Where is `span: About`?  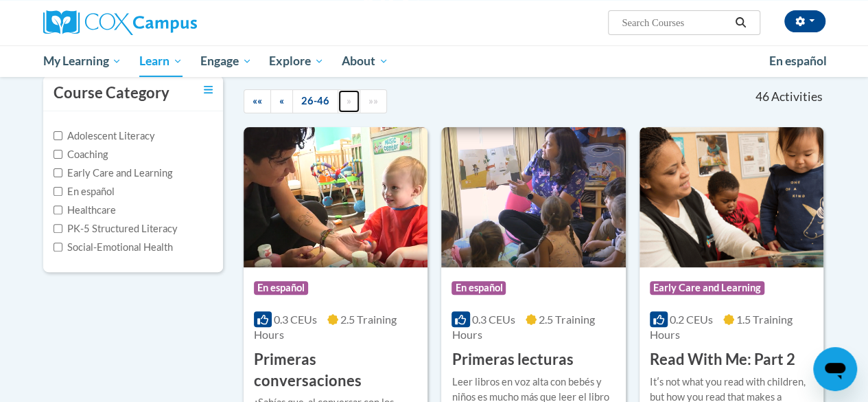
span: About is located at coordinates (365, 61).